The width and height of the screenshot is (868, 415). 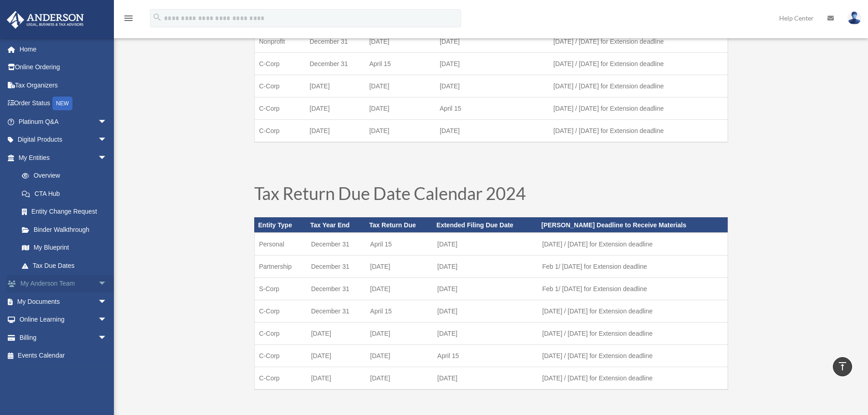 I want to click on i: menu, so click(x=128, y=18).